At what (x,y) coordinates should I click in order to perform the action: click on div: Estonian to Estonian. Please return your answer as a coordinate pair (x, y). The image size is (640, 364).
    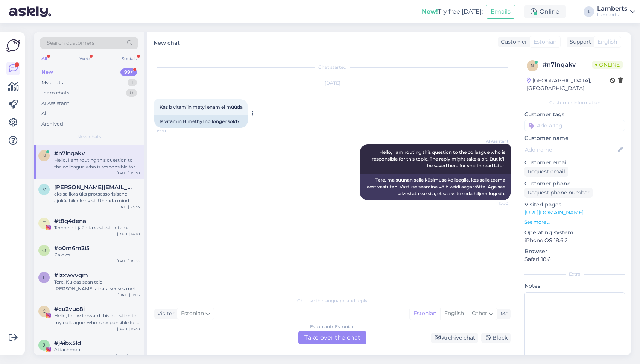
    Looking at the image, I should click on (332, 327).